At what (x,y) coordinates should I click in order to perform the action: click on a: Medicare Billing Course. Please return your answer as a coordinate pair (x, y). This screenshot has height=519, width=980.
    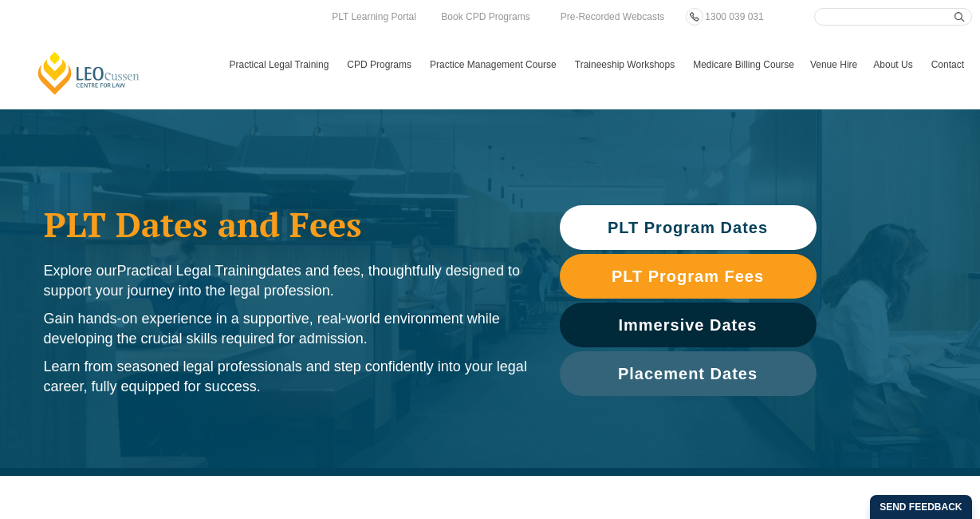
    Looking at the image, I should click on (743, 64).